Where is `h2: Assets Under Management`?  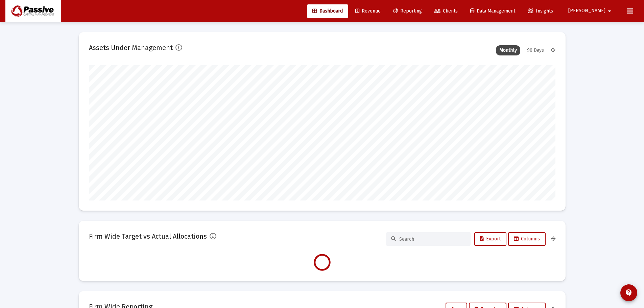 h2: Assets Under Management is located at coordinates (131, 48).